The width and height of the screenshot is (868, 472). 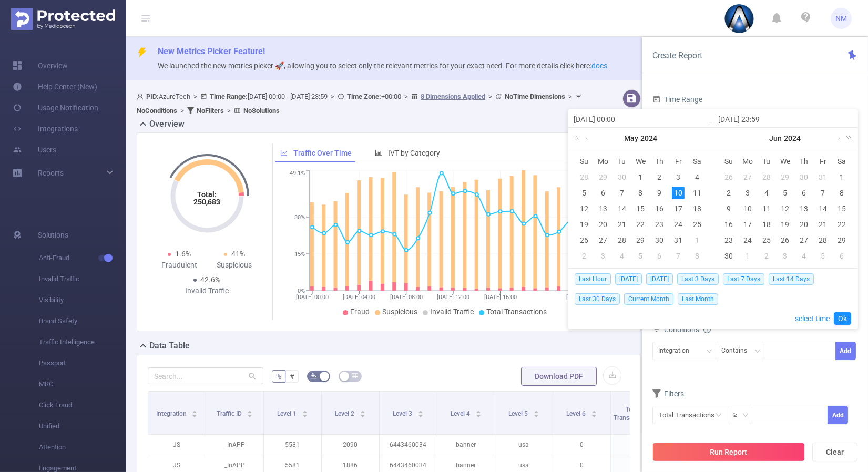 I want to click on td: May 15, 2024, so click(x=641, y=209).